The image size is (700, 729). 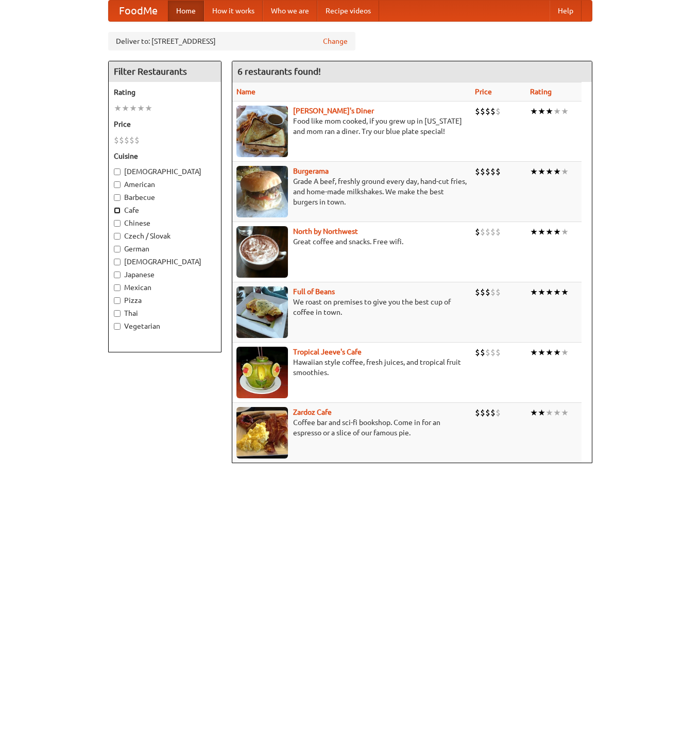 I want to click on b: Zardoz Cafe, so click(x=312, y=412).